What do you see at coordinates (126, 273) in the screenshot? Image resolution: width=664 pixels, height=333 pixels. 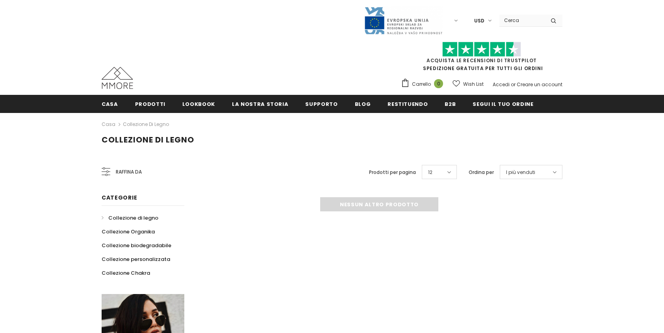 I see `span: Collezione Chakra` at bounding box center [126, 273].